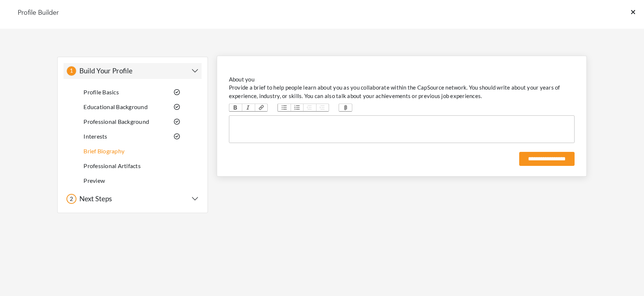  Describe the element at coordinates (323, 108) in the screenshot. I see `button: Increase Level` at that location.